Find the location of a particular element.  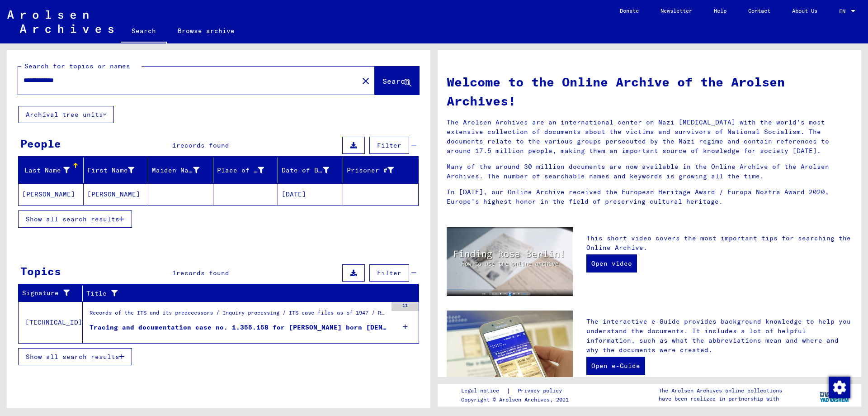

p: have been realized in partnership with is located at coordinates (720, 399).